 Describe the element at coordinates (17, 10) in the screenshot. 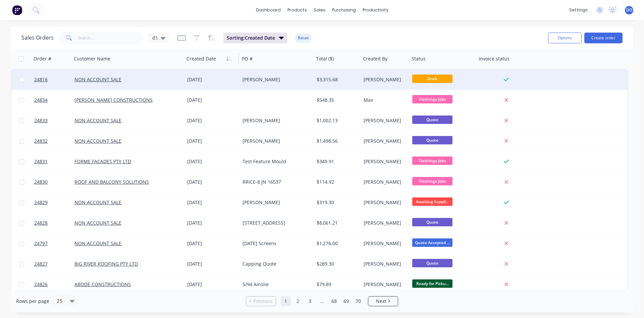

I see `img: Factory` at that location.